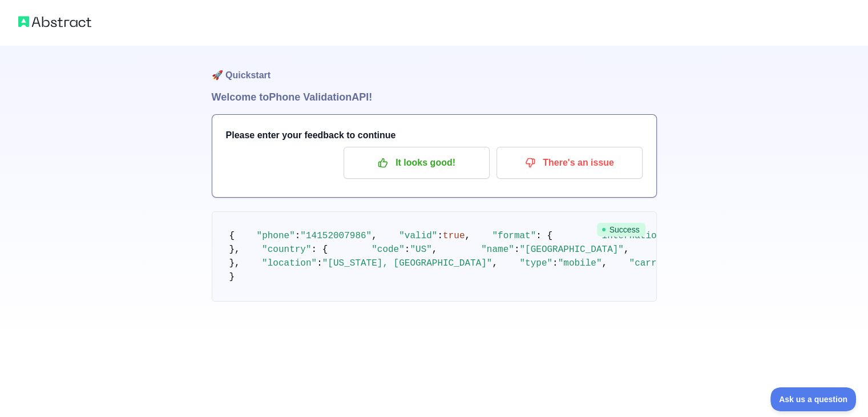 Image resolution: width=868 pixels, height=417 pixels. What do you see at coordinates (621, 230) in the screenshot?
I see `span: Success` at bounding box center [621, 230].